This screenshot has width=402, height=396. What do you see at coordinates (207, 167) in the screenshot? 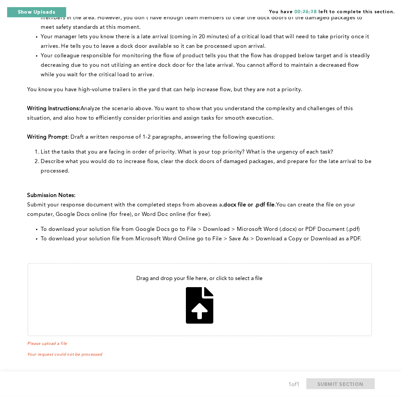
I see `span: Describe what you would do to increase flow, clear the dock doors of damaged packages, and prepar...` at bounding box center [207, 167].